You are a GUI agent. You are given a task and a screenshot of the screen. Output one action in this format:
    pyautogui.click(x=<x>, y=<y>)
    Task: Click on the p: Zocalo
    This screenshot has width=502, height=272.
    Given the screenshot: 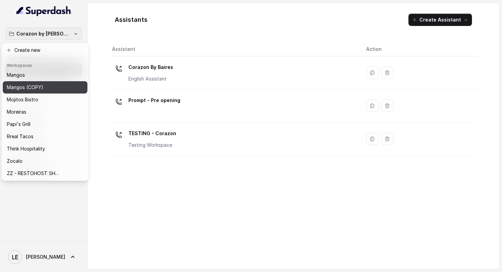 What is the action you would take?
    pyautogui.click(x=15, y=161)
    